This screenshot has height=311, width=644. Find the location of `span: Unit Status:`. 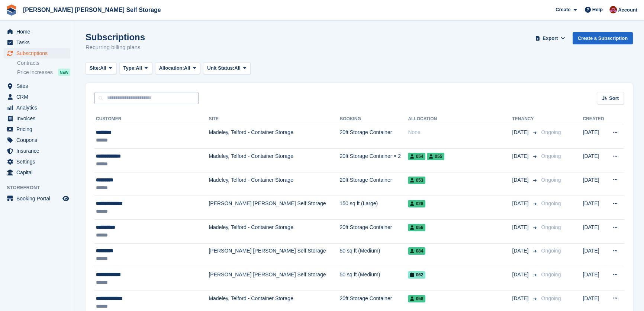

span: Unit Status: is located at coordinates (220, 68).